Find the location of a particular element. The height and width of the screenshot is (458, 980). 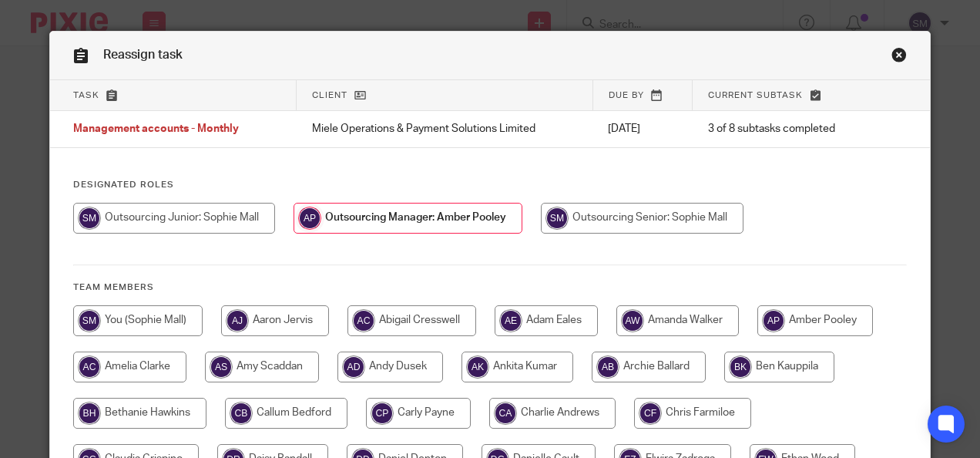

span: Due by is located at coordinates (627, 95).